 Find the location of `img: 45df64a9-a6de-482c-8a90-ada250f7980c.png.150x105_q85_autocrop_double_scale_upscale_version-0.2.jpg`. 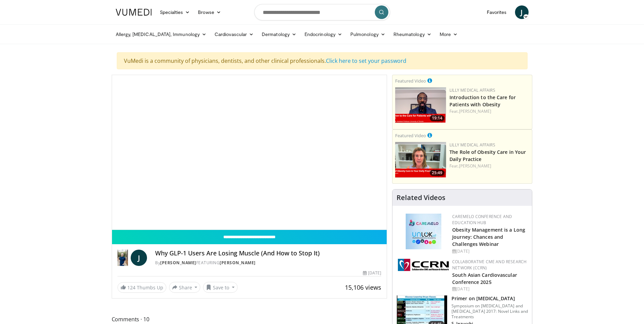

img: 45df64a9-a6de-482c-8a90-ada250f7980c.png.150x105_q85_autocrop_double_scale_upscale_version-0.2.jpg is located at coordinates (423, 231).